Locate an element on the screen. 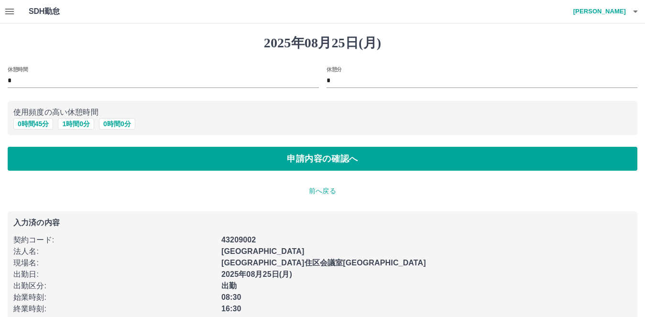 Image resolution: width=645 pixels, height=317 pixels. b: 16:30 is located at coordinates (231, 308).